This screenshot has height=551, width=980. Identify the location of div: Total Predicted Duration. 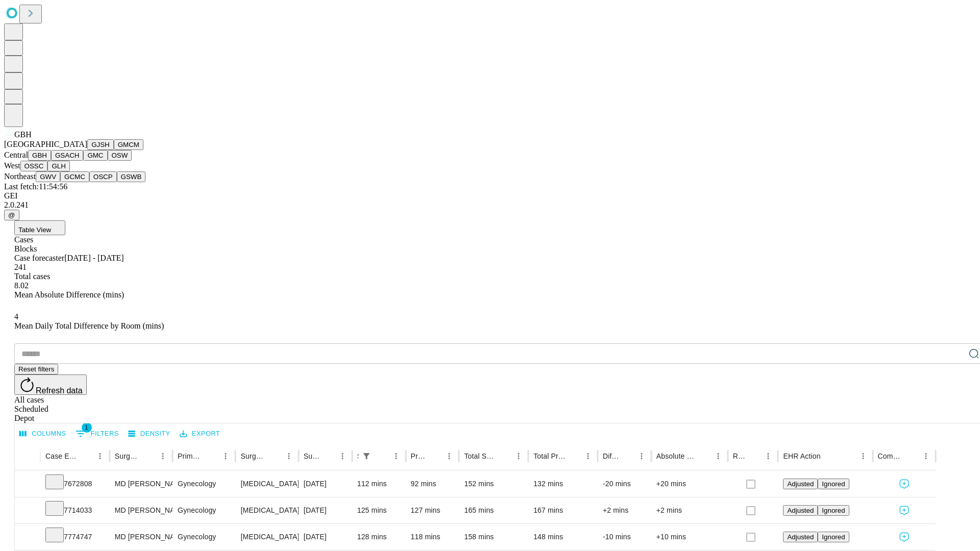
(549, 456).